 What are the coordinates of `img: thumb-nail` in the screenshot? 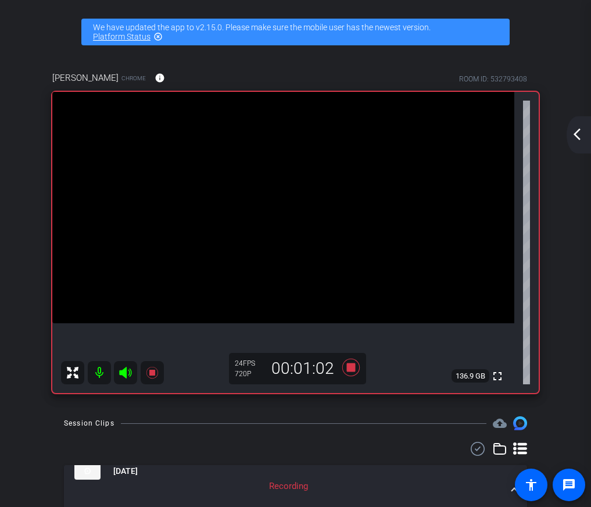 It's located at (87, 471).